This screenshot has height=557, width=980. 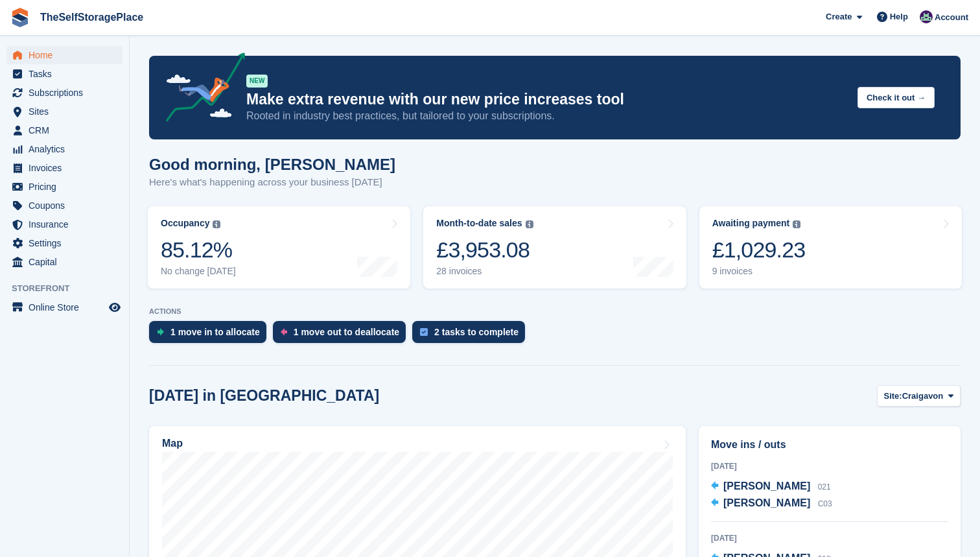 I want to click on button: Check it out →, so click(x=895, y=97).